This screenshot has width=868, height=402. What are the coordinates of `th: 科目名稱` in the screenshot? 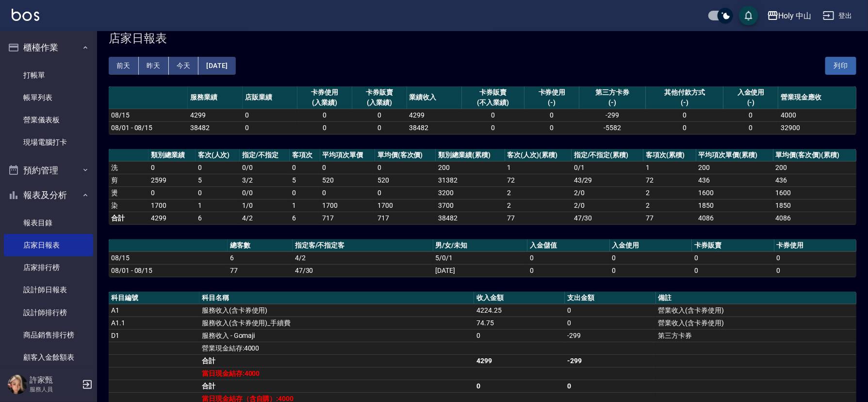 It's located at (337, 299).